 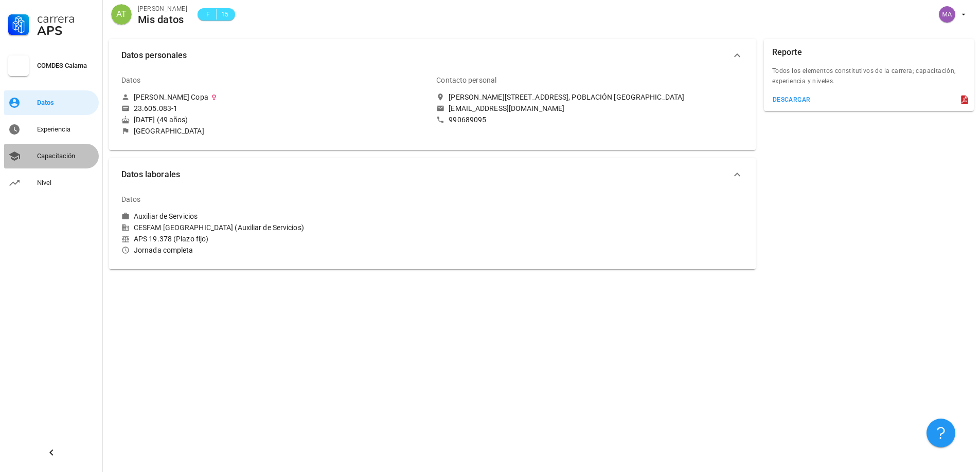 I want to click on div: Nivel, so click(x=66, y=183).